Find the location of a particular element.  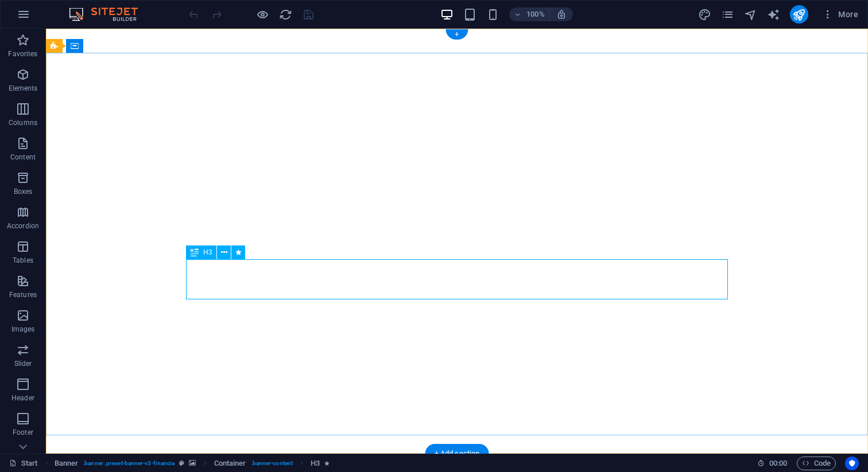

button: 100% is located at coordinates (529, 14).